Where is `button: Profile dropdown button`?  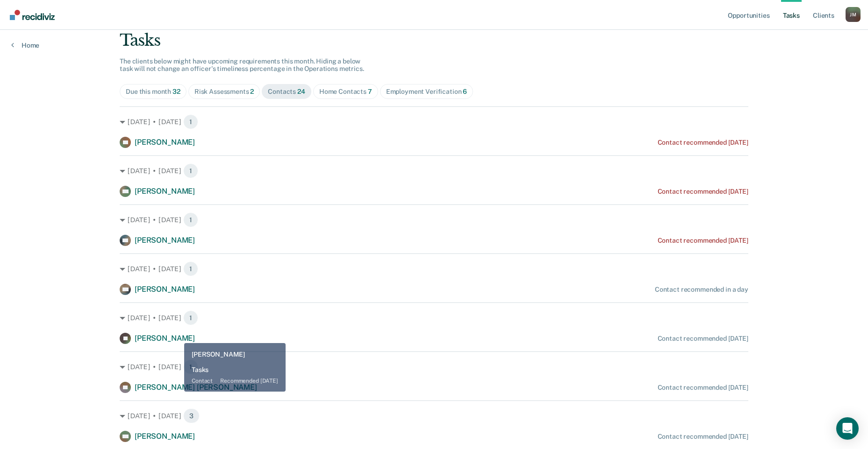
button: Profile dropdown button is located at coordinates (854, 14).